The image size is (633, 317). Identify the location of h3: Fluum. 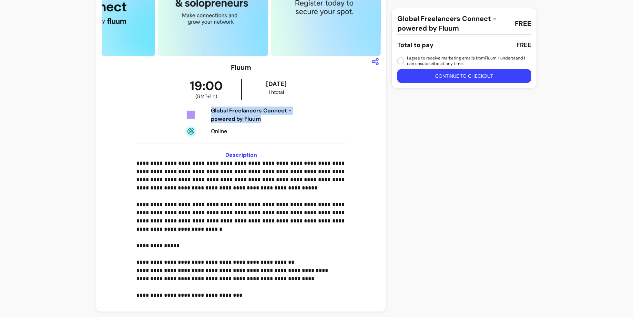
(241, 67).